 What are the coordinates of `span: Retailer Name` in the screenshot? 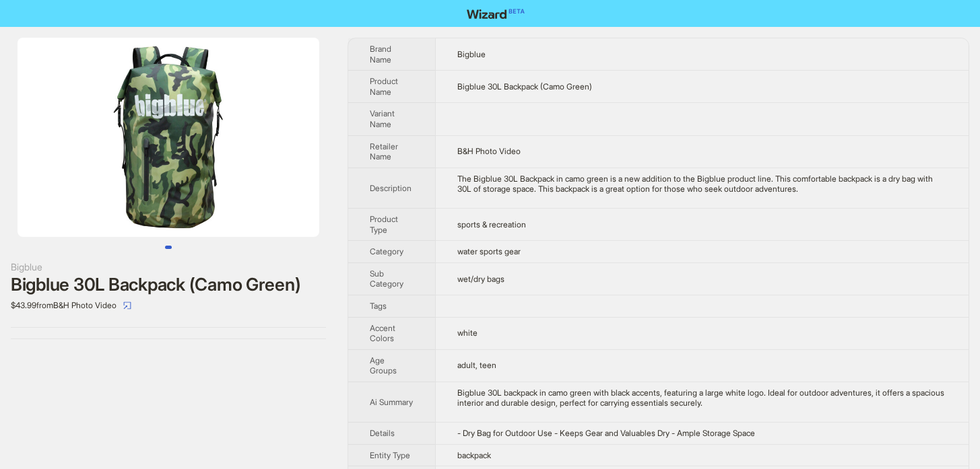 It's located at (384, 151).